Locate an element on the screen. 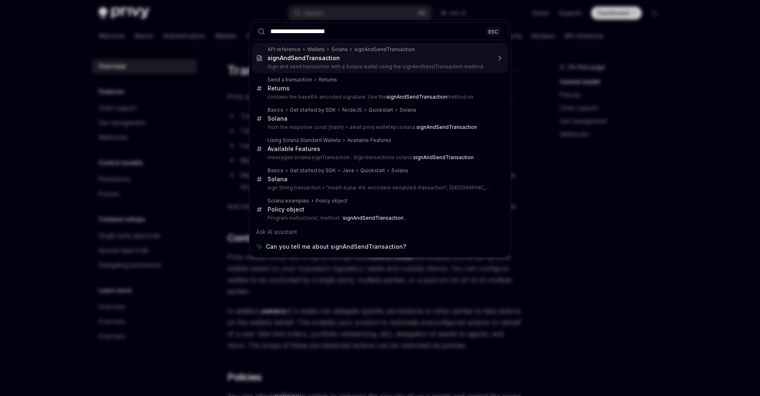 The width and height of the screenshot is (760, 396). div: ESC is located at coordinates (493, 31).